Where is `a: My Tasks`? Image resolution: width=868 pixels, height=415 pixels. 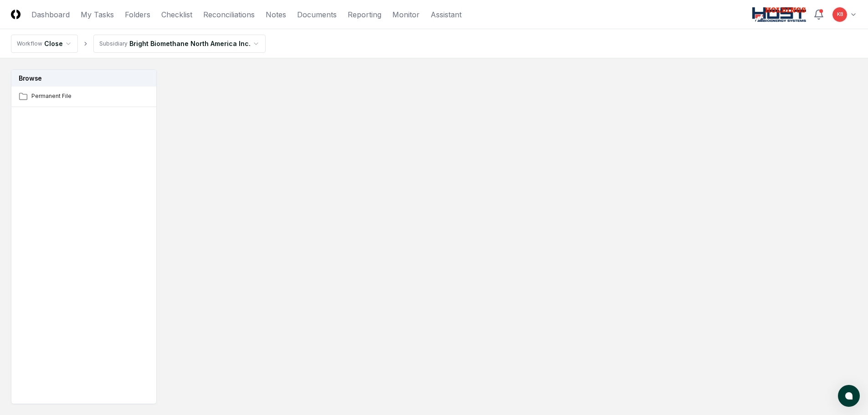
a: My Tasks is located at coordinates (97, 14).